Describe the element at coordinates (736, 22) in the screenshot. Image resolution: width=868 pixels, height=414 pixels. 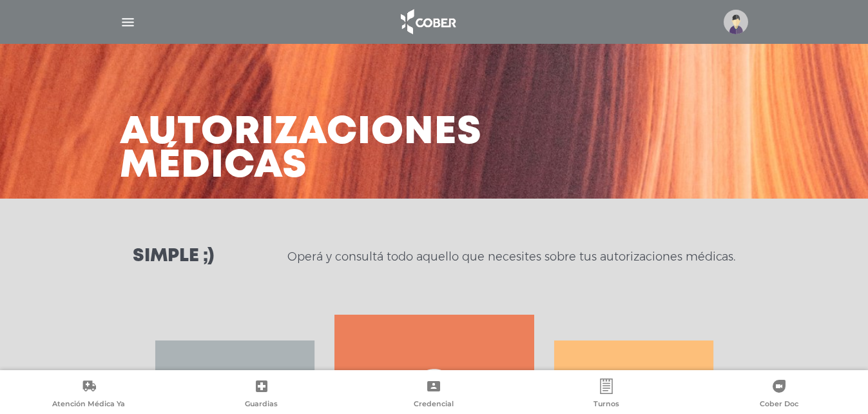
I see `img: profile-placeholder.svg` at that location.